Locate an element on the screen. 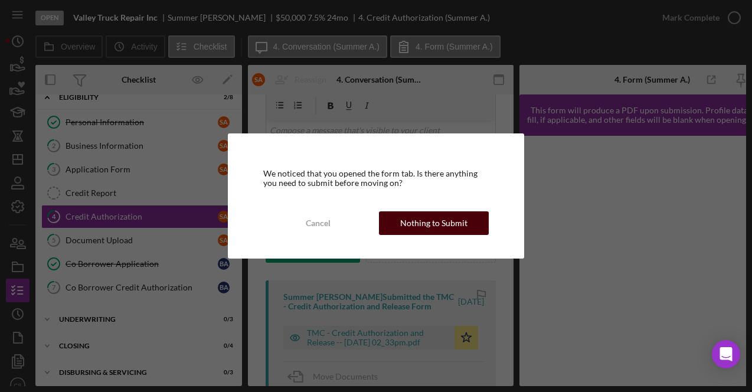  div: Nothing to Submit is located at coordinates (434, 223).